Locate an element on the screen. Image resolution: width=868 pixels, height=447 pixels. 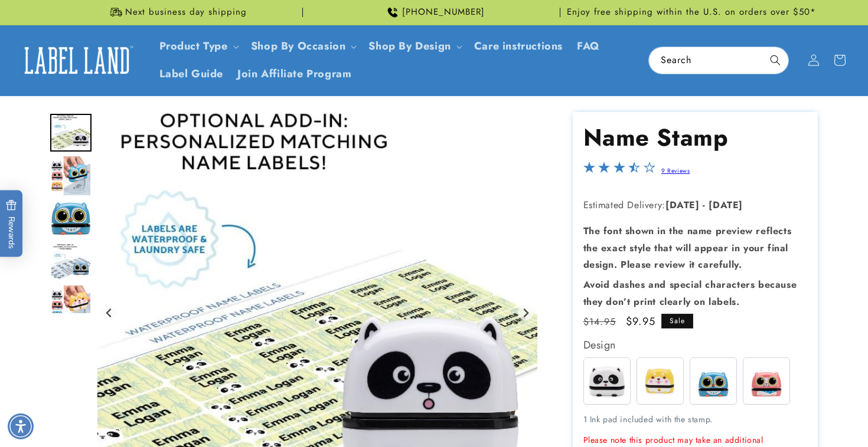
div: Go to slide 14 is located at coordinates (71, 262).